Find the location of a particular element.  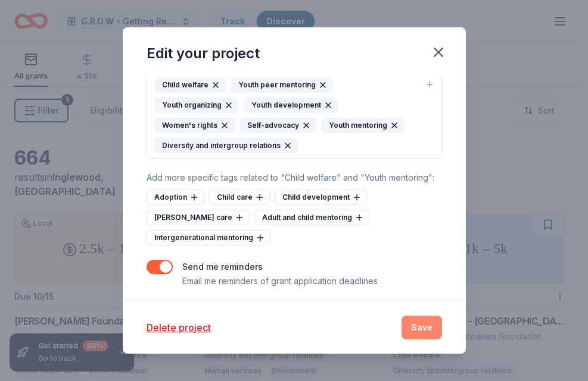

button: Save is located at coordinates (422, 328).